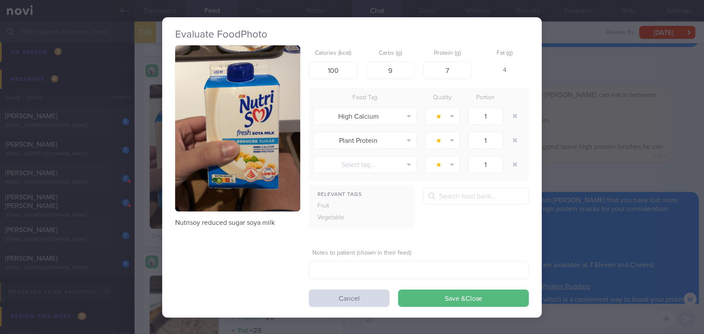 This screenshot has height=334, width=704. Describe the element at coordinates (505, 54) in the screenshot. I see `label: Fat (g)` at that location.